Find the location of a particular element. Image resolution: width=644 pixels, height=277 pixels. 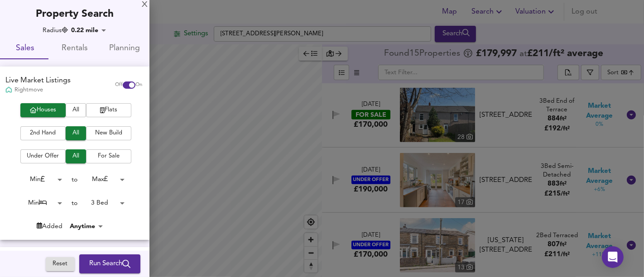

button: Reset is located at coordinates (60, 264).